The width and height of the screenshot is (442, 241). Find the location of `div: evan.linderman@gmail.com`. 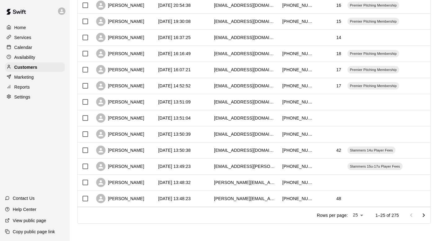

div: evan.linderman@gmail.com is located at coordinates (245, 167).